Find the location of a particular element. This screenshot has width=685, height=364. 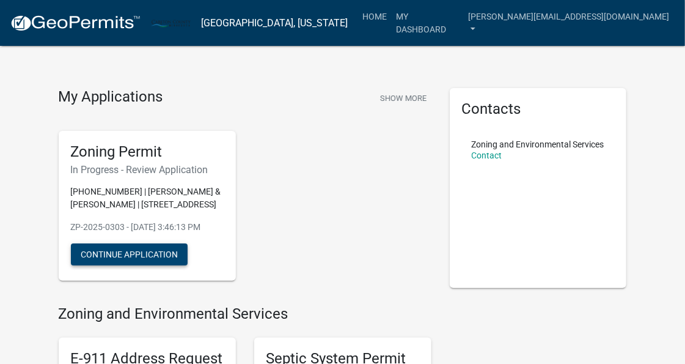

h6: In Progress - Review Application is located at coordinates (147, 169).